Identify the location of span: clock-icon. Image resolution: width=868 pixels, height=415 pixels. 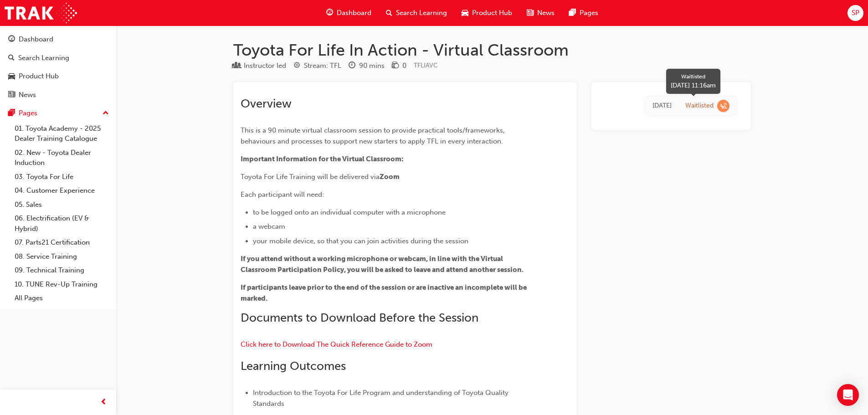
(352, 66).